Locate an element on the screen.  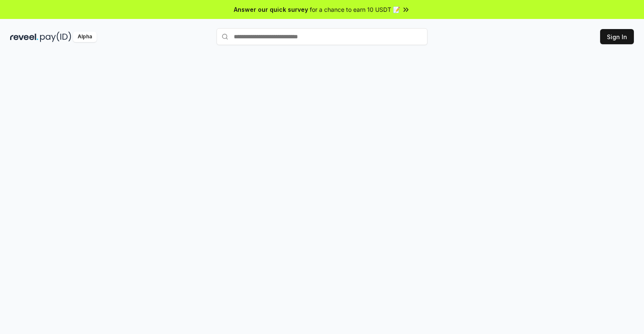
img: reveel_dark is located at coordinates (24, 37).